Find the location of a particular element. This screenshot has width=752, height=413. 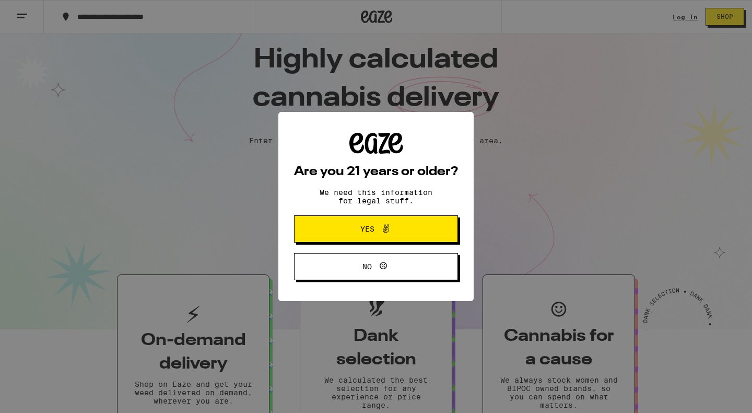

h2: Are you 21 years or older? is located at coordinates (376, 172).